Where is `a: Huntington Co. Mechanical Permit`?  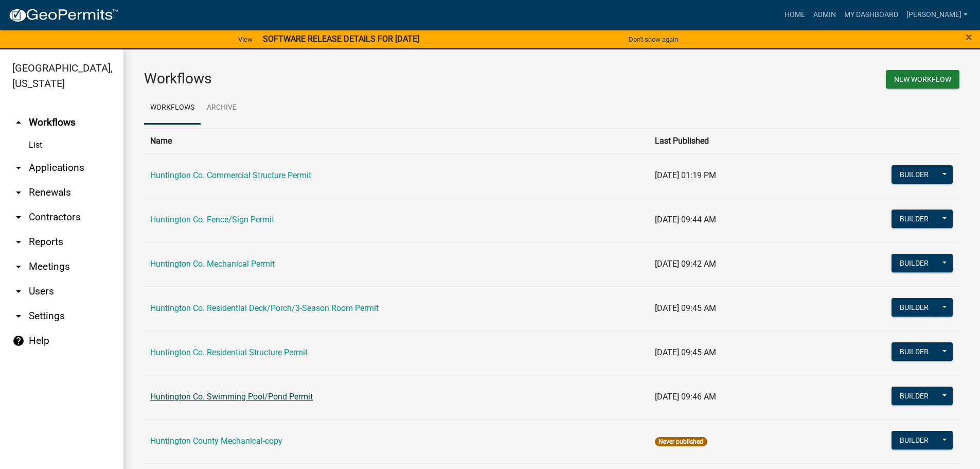
a: Huntington Co. Mechanical Permit is located at coordinates (212, 263).